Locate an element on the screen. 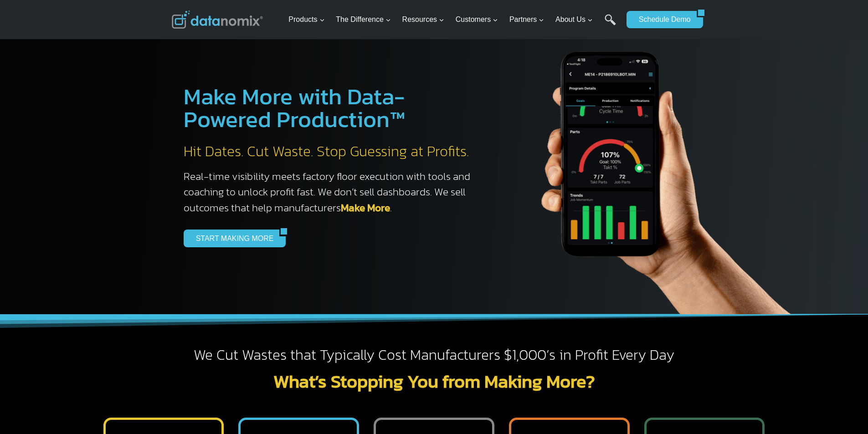 The width and height of the screenshot is (868, 434). nav: Primary Navigation is located at coordinates (454, 20).